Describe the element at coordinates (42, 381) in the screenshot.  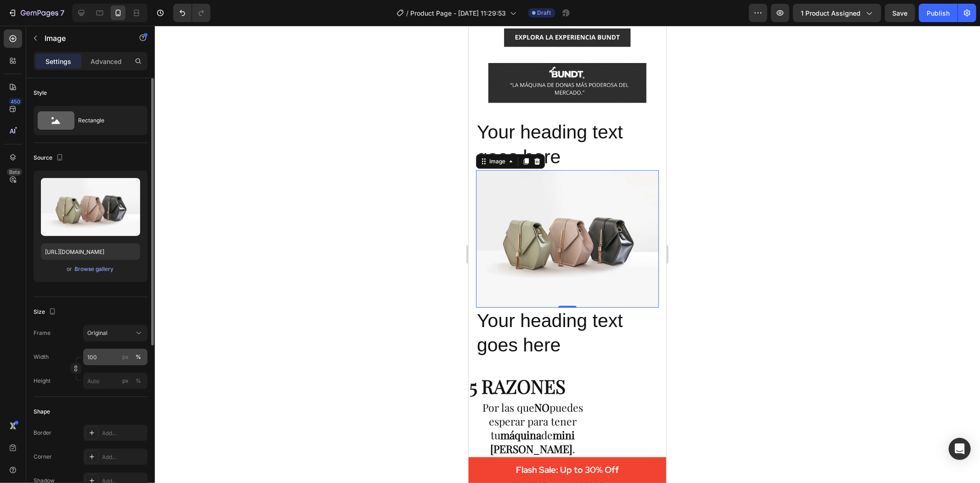
I see `label: Height` at that location.